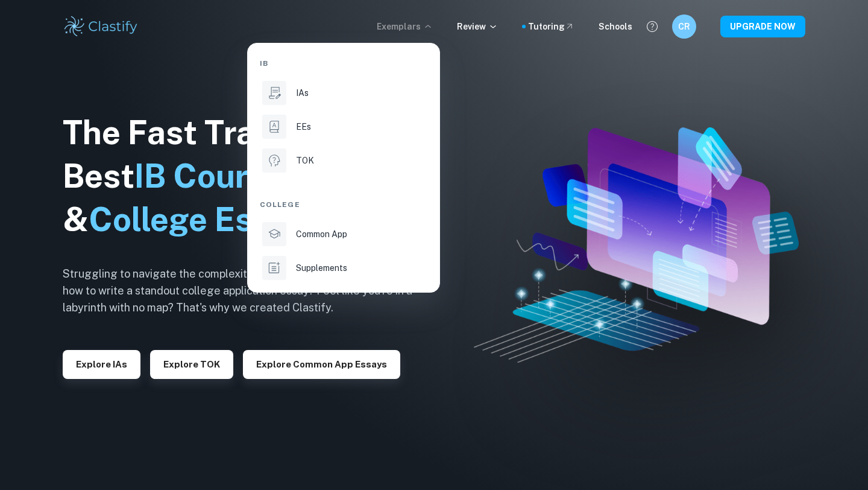 This screenshot has width=868, height=490. What do you see at coordinates (344, 126) in the screenshot?
I see `a: EEs` at bounding box center [344, 126].